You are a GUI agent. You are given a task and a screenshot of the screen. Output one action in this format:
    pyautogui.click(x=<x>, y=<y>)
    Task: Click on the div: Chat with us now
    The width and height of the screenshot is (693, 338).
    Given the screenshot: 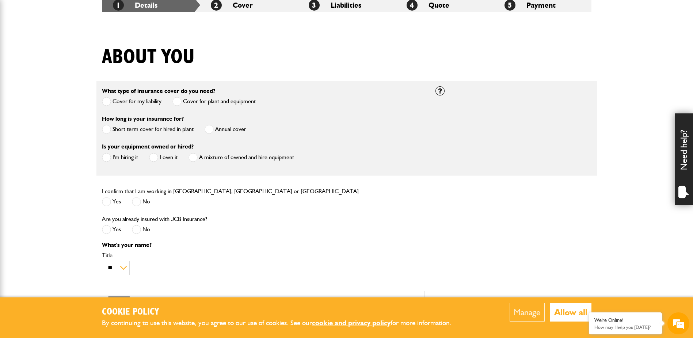 What is the action you would take?
    pyautogui.click(x=80, y=46)
    